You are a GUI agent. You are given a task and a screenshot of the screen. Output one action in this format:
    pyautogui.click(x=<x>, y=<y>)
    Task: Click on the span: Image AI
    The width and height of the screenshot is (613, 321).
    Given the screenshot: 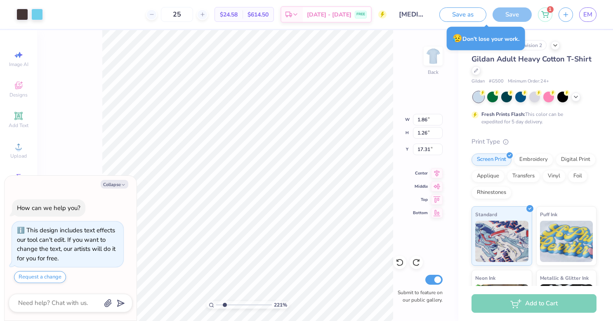 What is the action you would take?
    pyautogui.click(x=19, y=64)
    